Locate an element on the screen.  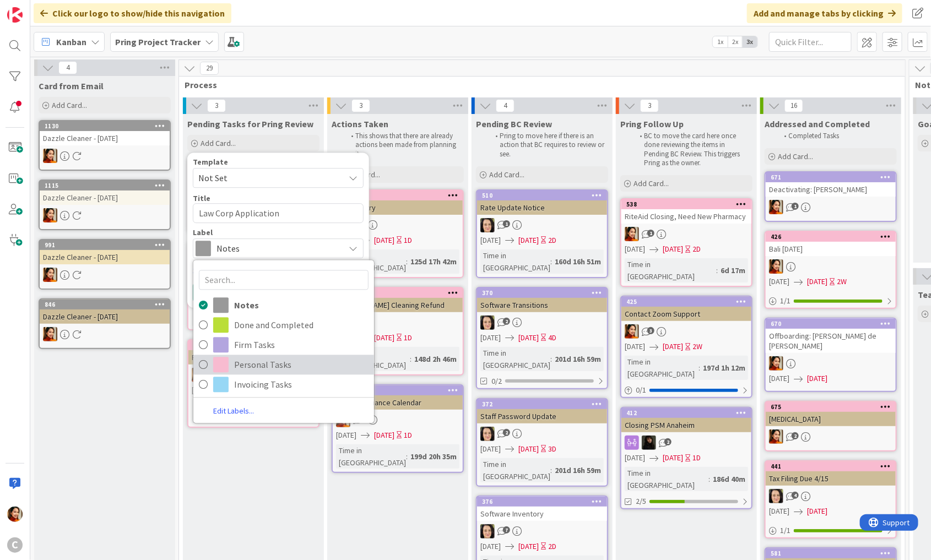
div: 426 is located at coordinates (831, 237).